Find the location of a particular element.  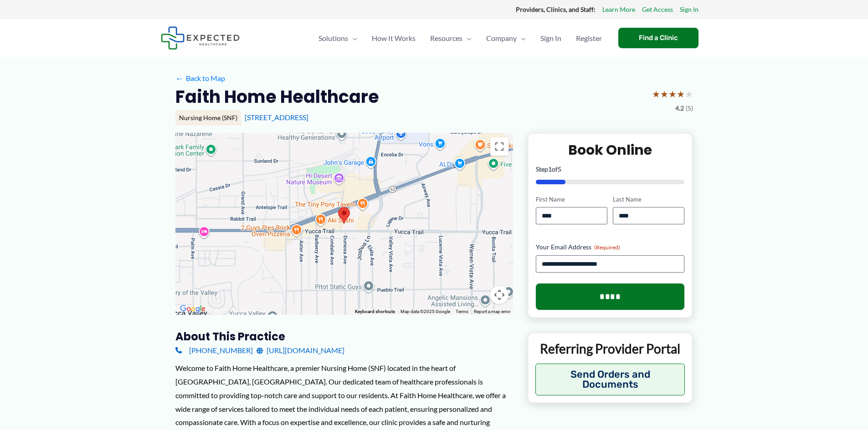

h2: Faith Home Healthcare is located at coordinates (277, 96).